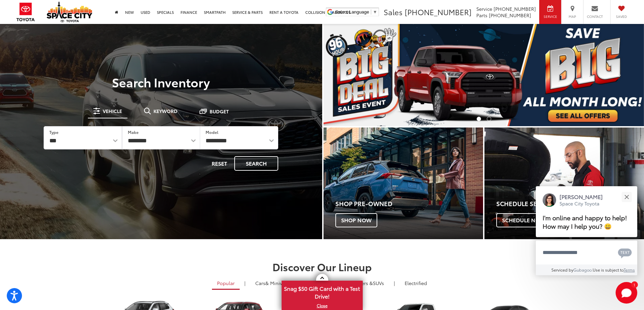 This screenshot has height=310, width=644. Describe the element at coordinates (219, 163) in the screenshot. I see `button: Reset` at that location.